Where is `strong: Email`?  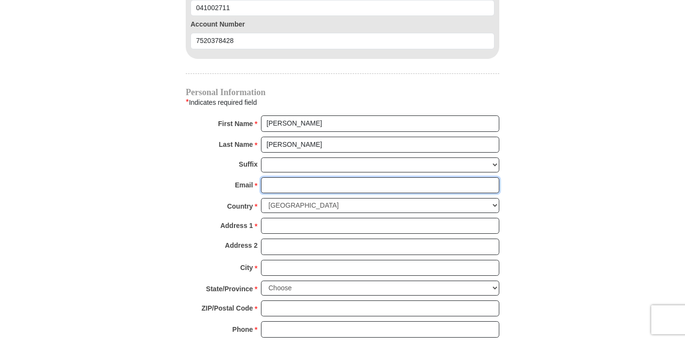 strong: Email is located at coordinates (244, 185).